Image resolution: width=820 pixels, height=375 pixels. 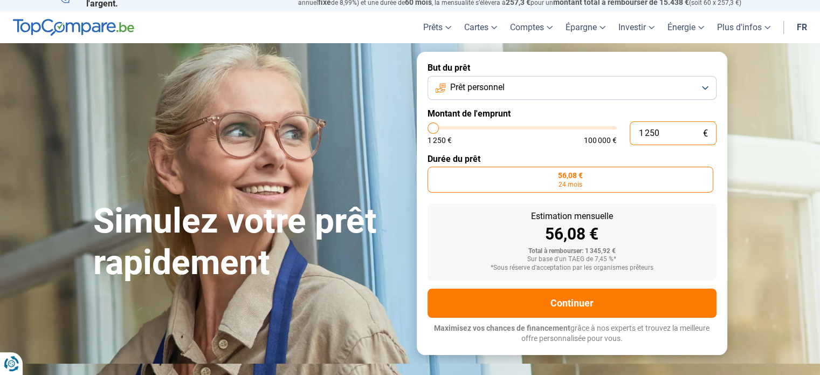 I want to click on a: Cartes, so click(x=481, y=27).